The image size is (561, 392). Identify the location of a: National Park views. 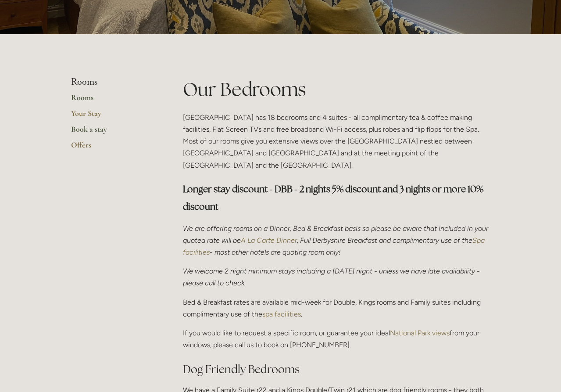
(420, 333).